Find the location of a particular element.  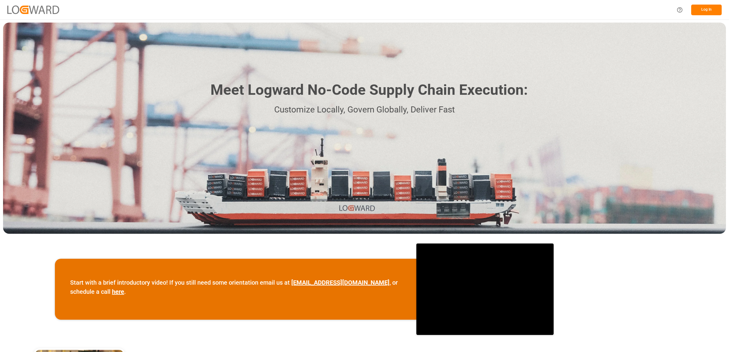

p: Customize Locally, Govern Globally, Deliver Fast is located at coordinates (364, 110).